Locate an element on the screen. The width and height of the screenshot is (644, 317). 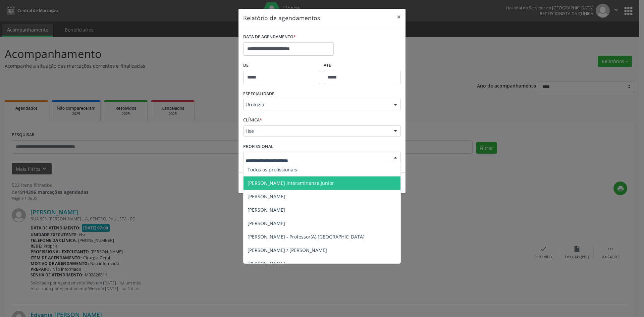
label: CLÍNICA is located at coordinates (252, 120).